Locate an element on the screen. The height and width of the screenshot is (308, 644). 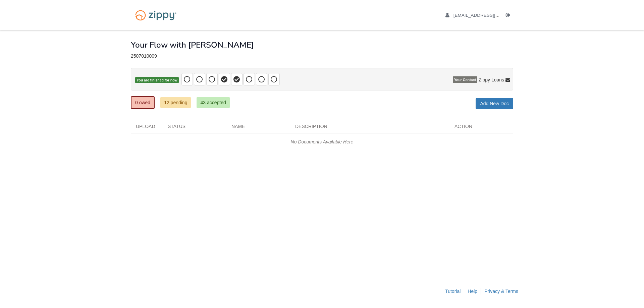
a: edit profile is located at coordinates (487, 16).